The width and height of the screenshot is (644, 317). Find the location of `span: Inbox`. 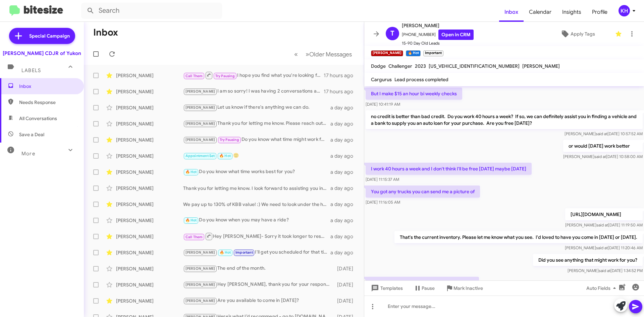

span: Inbox is located at coordinates (511, 12).